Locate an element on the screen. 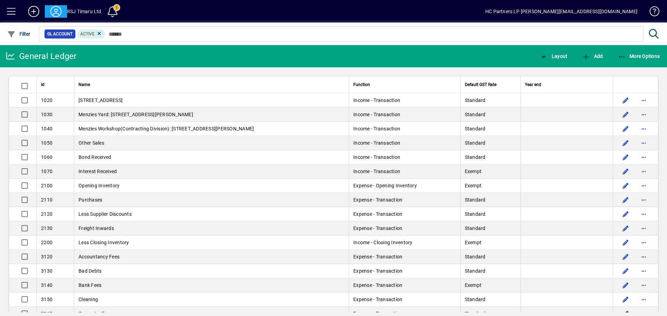 This screenshot has height=316, width=667. span: Less Closing Inventory is located at coordinates (104, 243).